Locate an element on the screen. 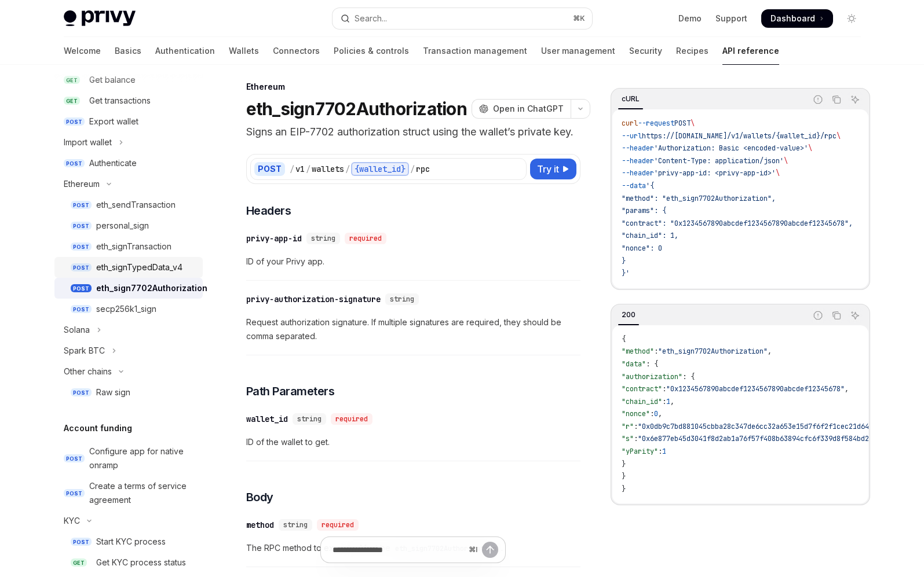 The width and height of the screenshot is (924, 577). div: Get transactions is located at coordinates (120, 101).